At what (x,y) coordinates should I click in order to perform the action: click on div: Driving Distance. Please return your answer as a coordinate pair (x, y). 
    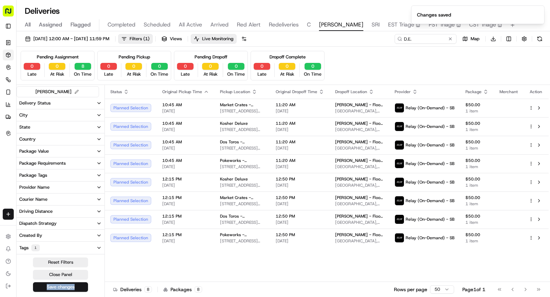
    Looking at the image, I should click on (36, 212).